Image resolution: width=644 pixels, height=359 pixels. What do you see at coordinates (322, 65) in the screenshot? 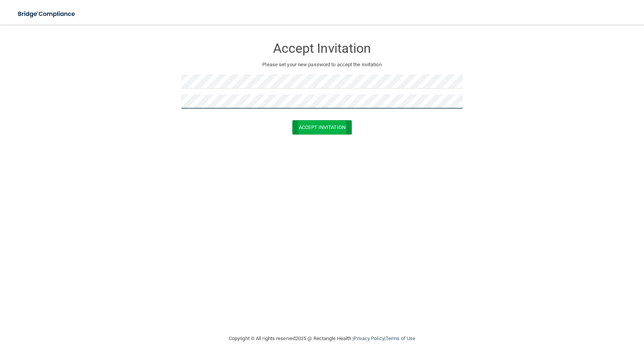
I see `p: Please set your new password to accept the invitation` at bounding box center [322, 65].